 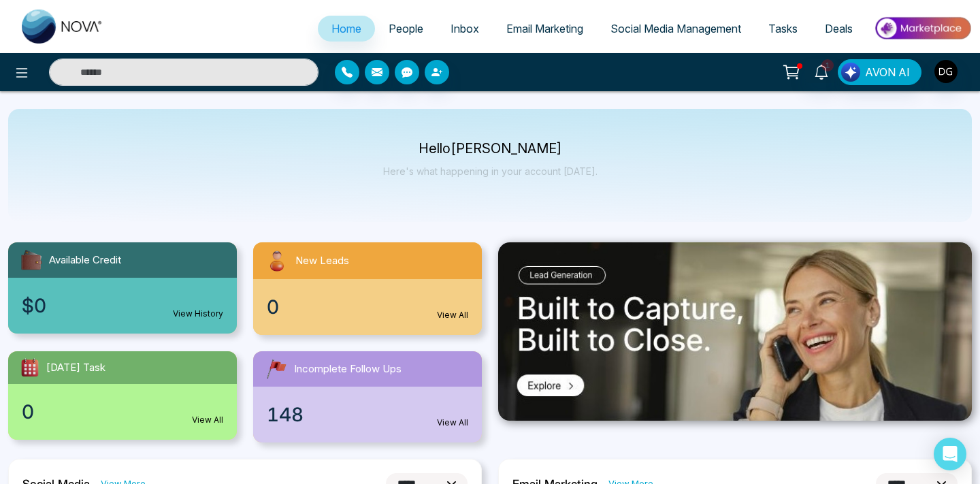 What do you see at coordinates (465, 29) in the screenshot?
I see `span: Inbox` at bounding box center [465, 29].